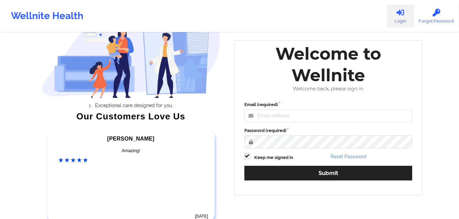 The width and height of the screenshot is (459, 219). Describe the element at coordinates (274, 158) in the screenshot. I see `label: Keep me signed in` at that location.